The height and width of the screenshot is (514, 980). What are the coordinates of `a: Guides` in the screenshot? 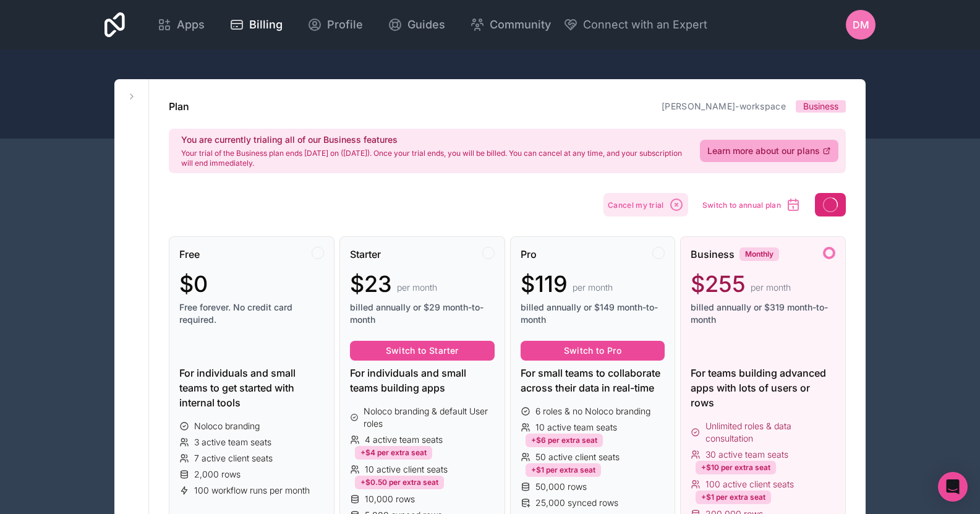 It's located at (416, 25).